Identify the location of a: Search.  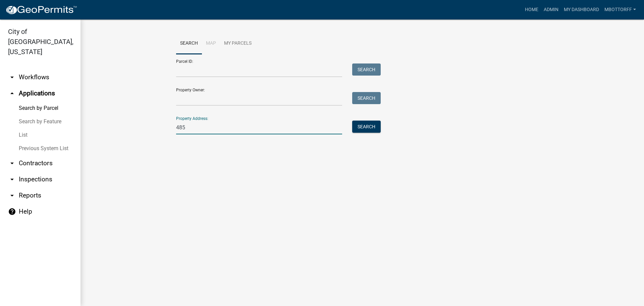
(189, 44).